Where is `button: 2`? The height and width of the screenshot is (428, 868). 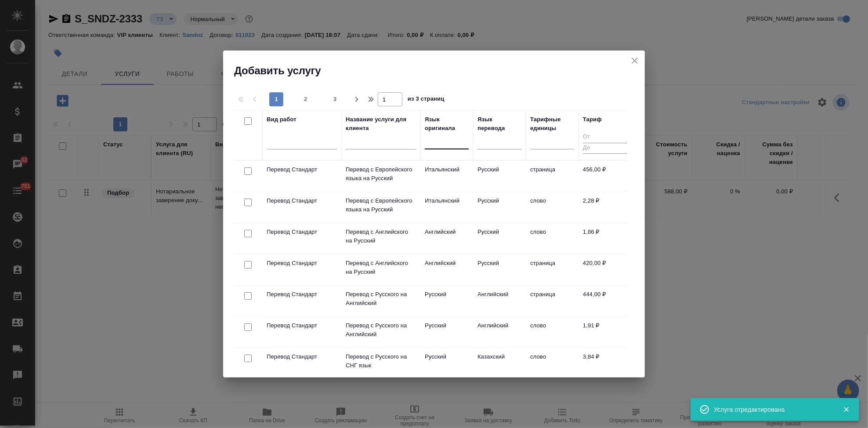
button: 2 is located at coordinates (306, 99).